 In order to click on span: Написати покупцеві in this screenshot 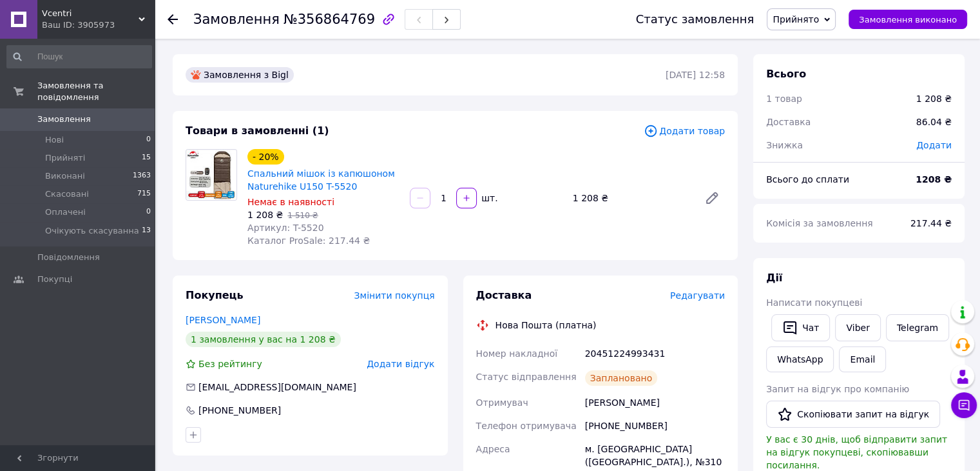, I will do `click(814, 302)`.